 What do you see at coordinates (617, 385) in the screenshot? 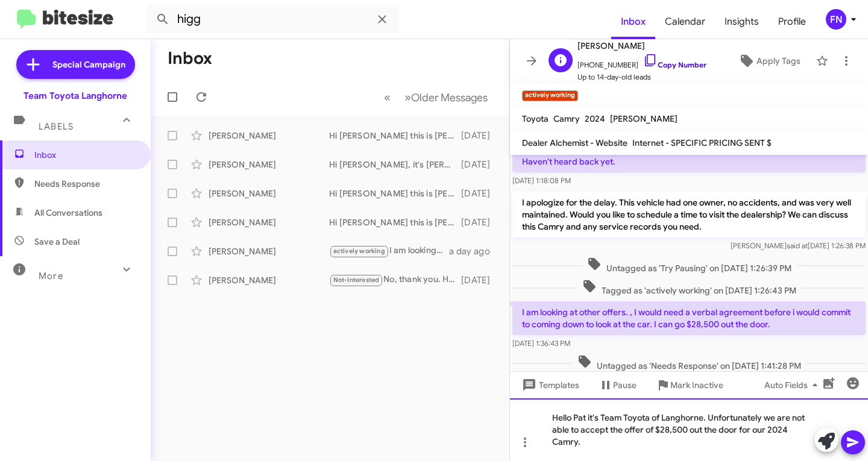
I see `button: Pause` at bounding box center [617, 385].